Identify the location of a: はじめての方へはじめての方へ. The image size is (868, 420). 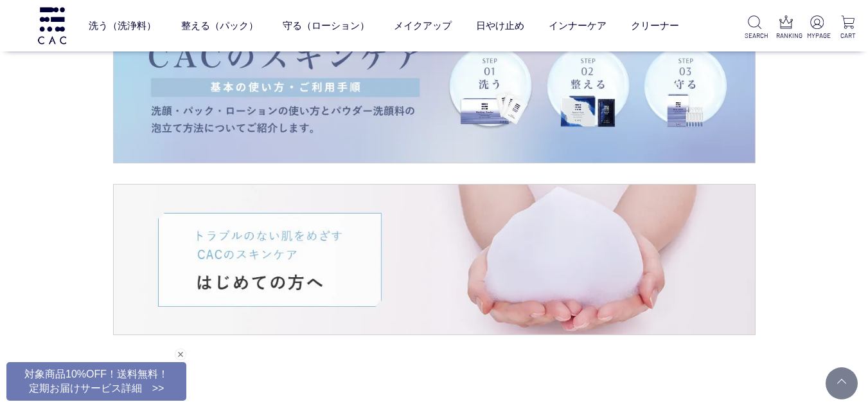
(434, 259).